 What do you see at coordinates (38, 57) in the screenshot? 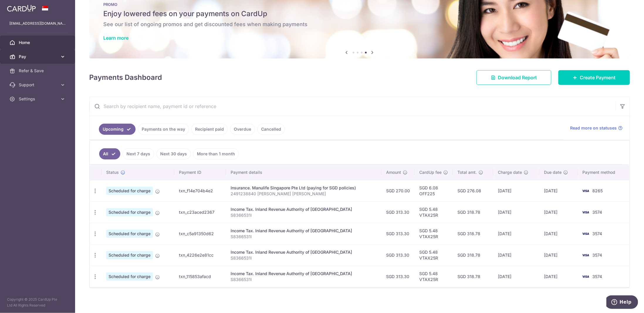
I see `span: Pay` at bounding box center [38, 57].